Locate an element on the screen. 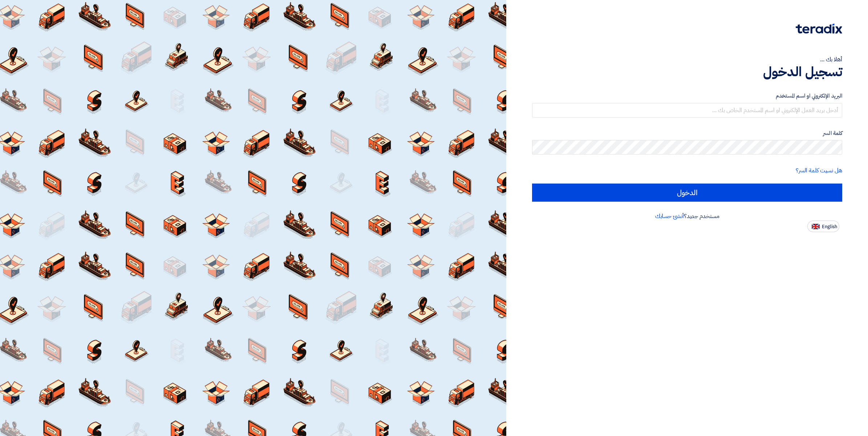  input: الدخول is located at coordinates (687, 193).